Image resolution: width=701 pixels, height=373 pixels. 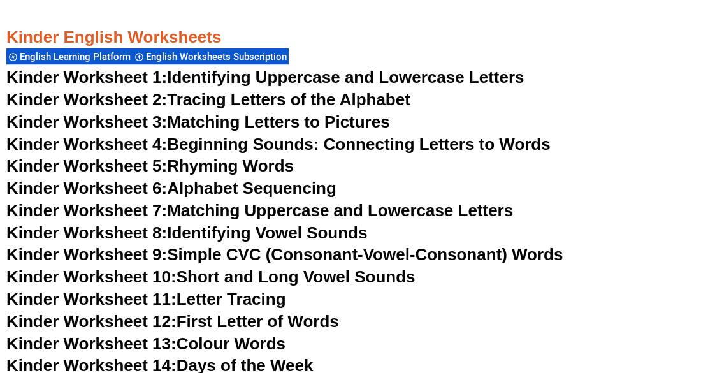 What do you see at coordinates (87, 188) in the screenshot?
I see `span: Kinder Worksheet 6:` at bounding box center [87, 188].